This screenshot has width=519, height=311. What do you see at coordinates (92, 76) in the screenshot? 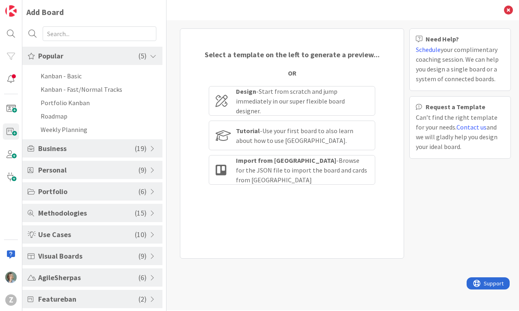
I see `li: Kanban - Basic` at bounding box center [92, 76].